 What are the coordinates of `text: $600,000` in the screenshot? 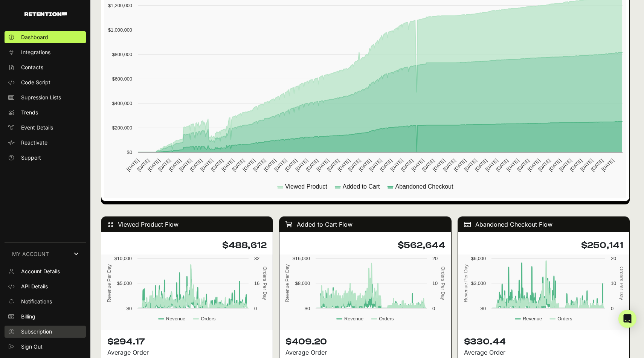 It's located at (122, 79).